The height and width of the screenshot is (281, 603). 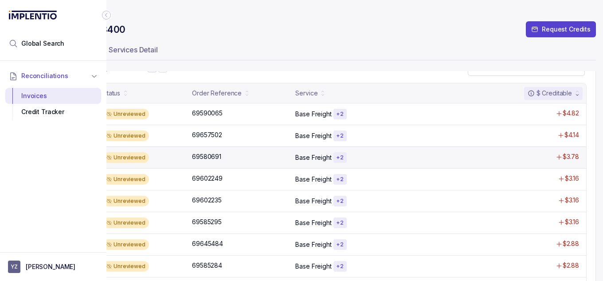 What do you see at coordinates (571, 113) in the screenshot?
I see `p: $4.82` at bounding box center [571, 113].